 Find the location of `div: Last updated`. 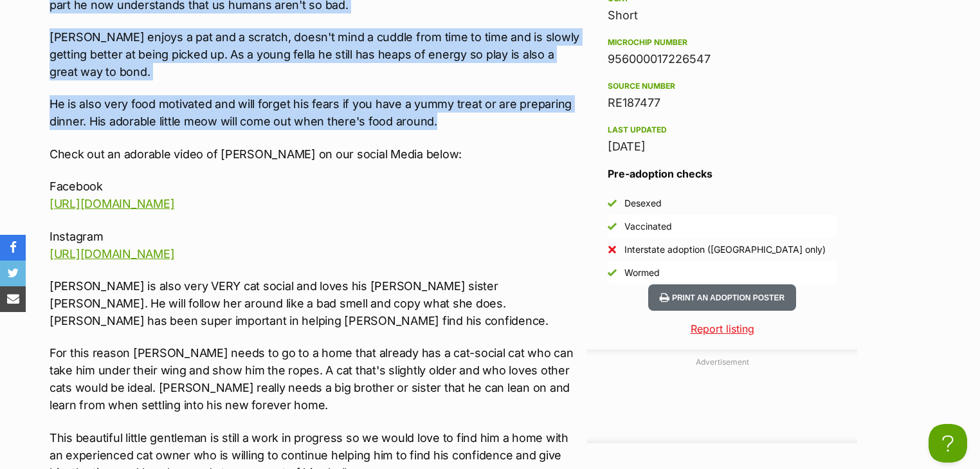

div: Last updated is located at coordinates (722, 130).